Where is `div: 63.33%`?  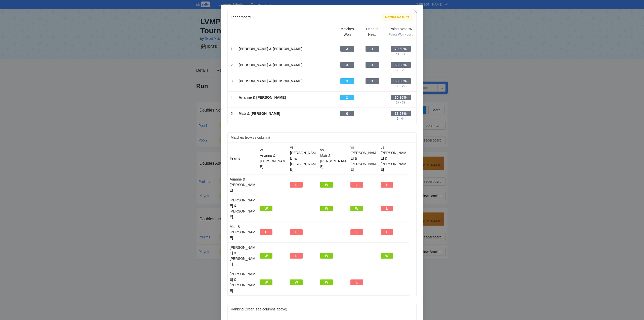
div: 63.33% is located at coordinates (401, 81).